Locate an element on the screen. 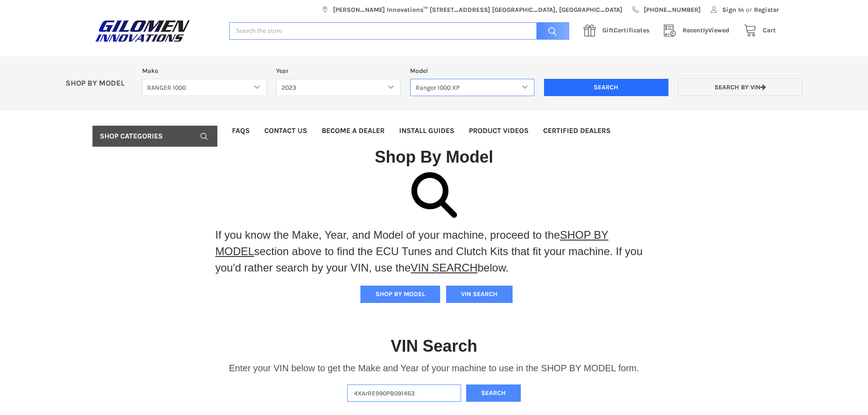 This screenshot has height=415, width=868. h1: Shop By Model is located at coordinates (434, 157).